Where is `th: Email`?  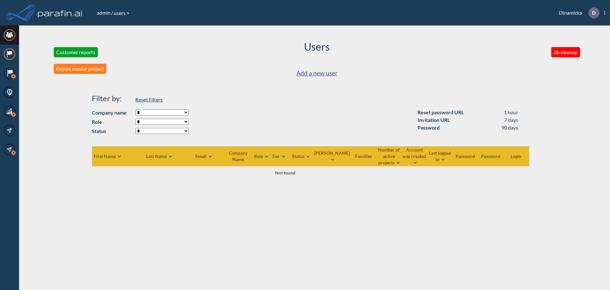
th: Email is located at coordinates (204, 156).